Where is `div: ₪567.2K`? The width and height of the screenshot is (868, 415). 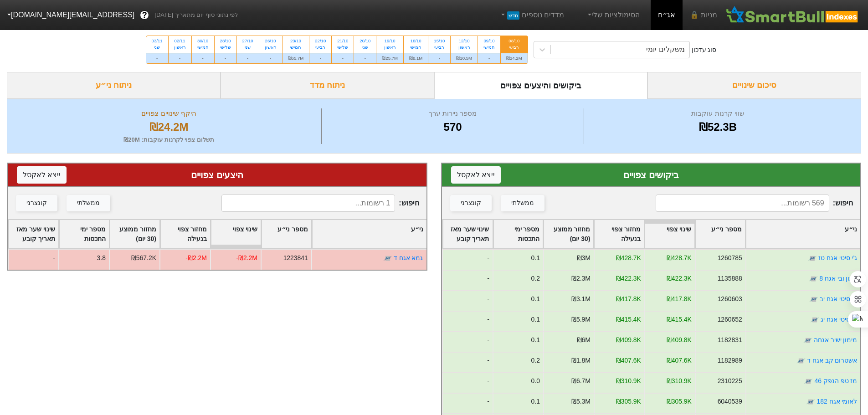 div: ₪567.2K is located at coordinates (143, 258).